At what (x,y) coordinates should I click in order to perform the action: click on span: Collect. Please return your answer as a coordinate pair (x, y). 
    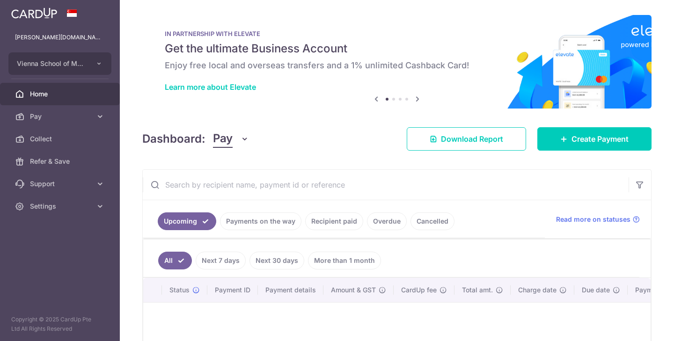
    Looking at the image, I should click on (61, 139).